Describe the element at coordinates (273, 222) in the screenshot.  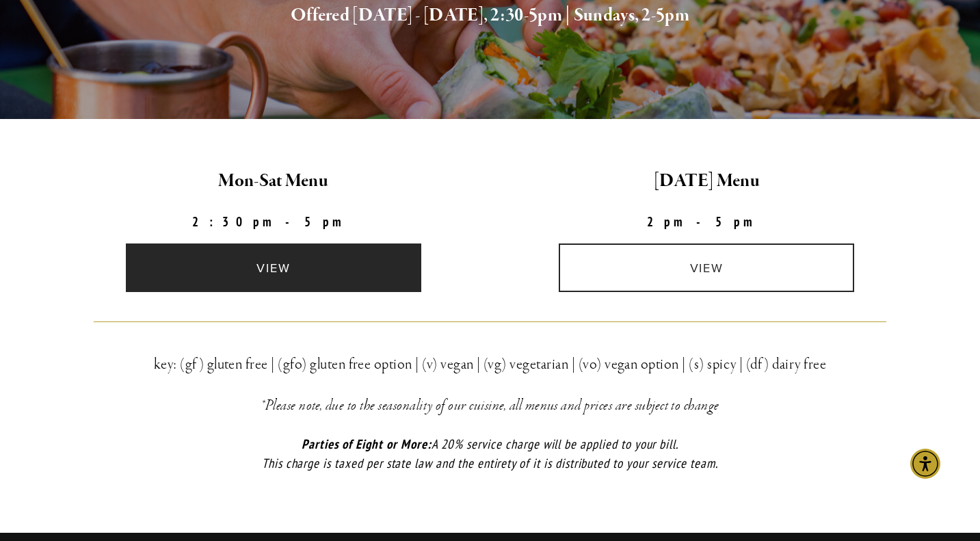
I see `strong: 2:30pm-5pm` at that location.